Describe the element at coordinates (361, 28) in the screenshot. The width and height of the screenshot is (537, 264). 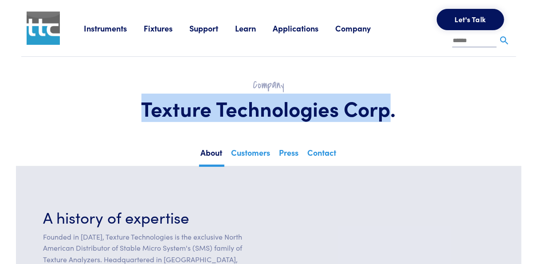
I see `a: Company` at that location.